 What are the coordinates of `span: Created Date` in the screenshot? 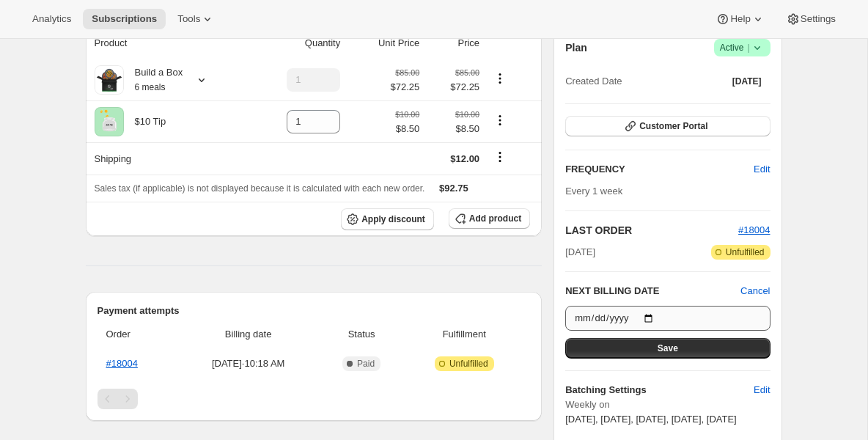 It's located at (593, 81).